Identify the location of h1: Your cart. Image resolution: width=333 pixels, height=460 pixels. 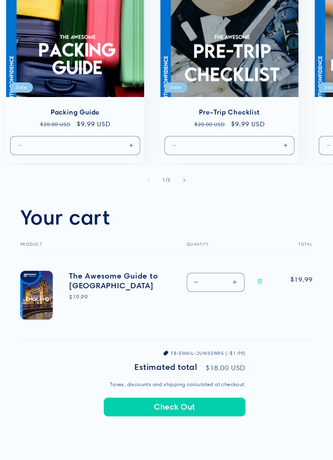
(65, 217).